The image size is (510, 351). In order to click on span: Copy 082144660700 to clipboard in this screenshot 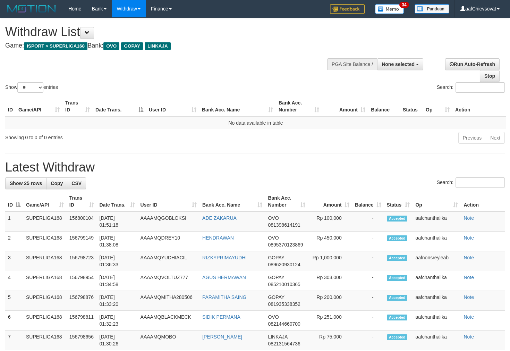, I will do `click(284, 324)`.